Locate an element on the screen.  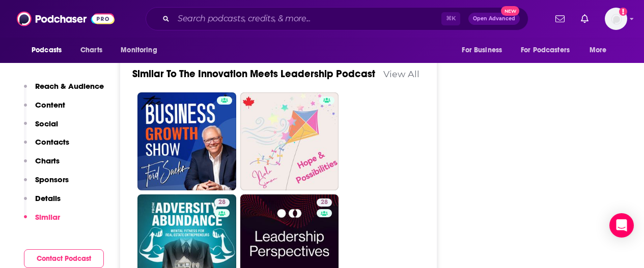
img: Podchaser - Follow, Share and Rate Podcasts is located at coordinates (65, 18).